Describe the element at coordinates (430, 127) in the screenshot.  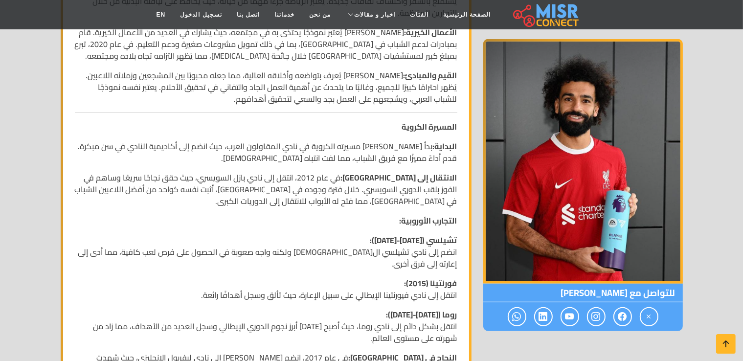
I see `strong: المسيرة الكروية` at that location.